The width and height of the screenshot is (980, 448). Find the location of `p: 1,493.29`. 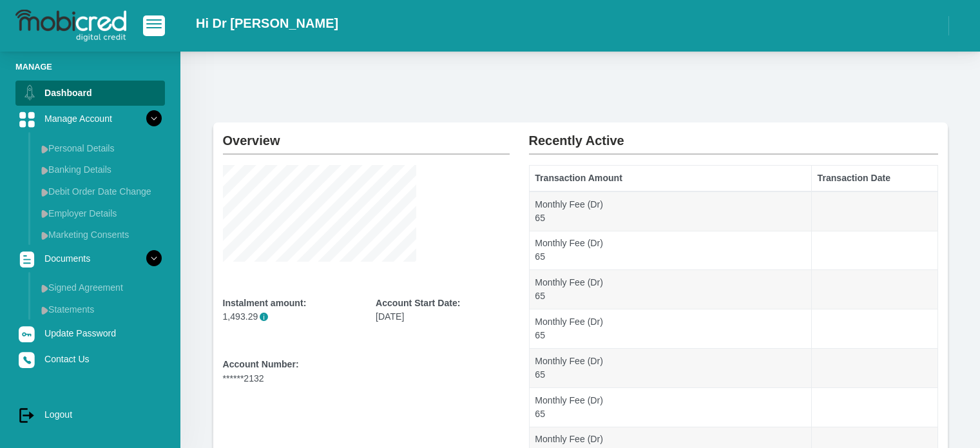

p: 1,493.29 is located at coordinates (290, 317).